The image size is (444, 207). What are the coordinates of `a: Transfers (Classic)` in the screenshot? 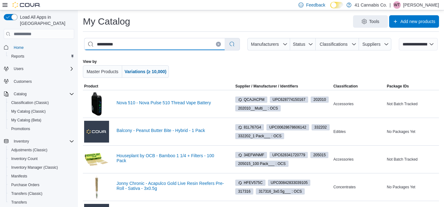 It's located at (27, 194).